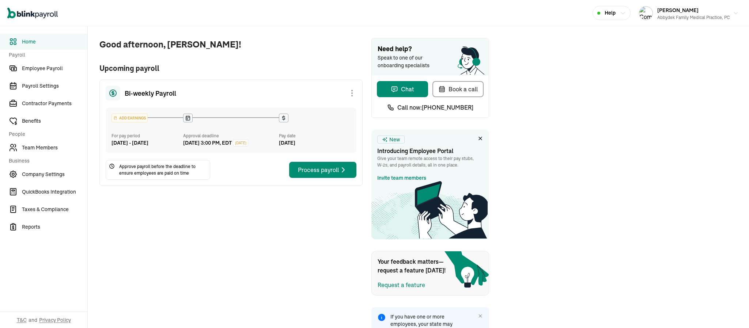  Describe the element at coordinates (401, 285) in the screenshot. I see `div: Request a feature` at that location.